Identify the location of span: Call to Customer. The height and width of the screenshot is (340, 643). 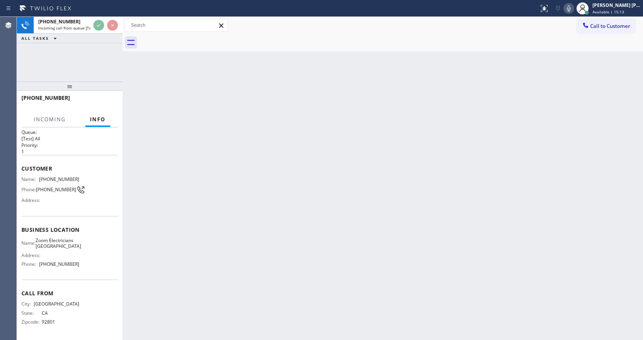
(610, 26).